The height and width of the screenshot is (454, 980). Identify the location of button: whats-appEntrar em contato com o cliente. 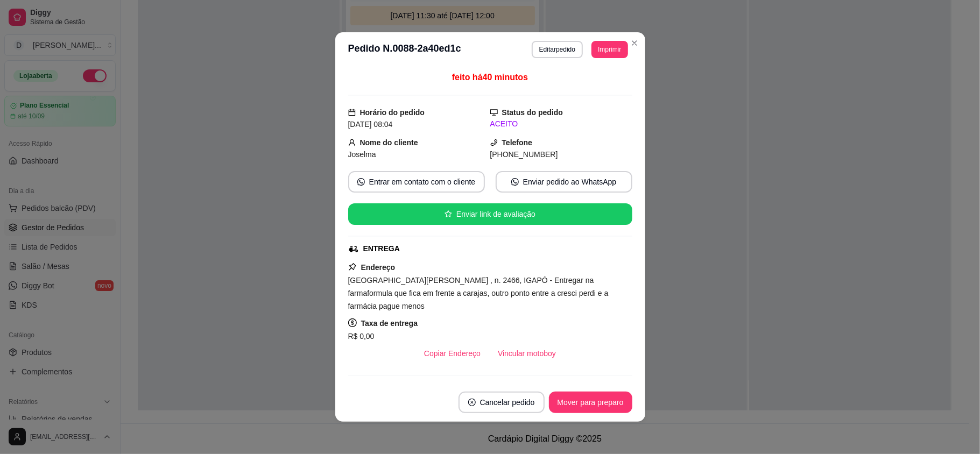
(416, 182).